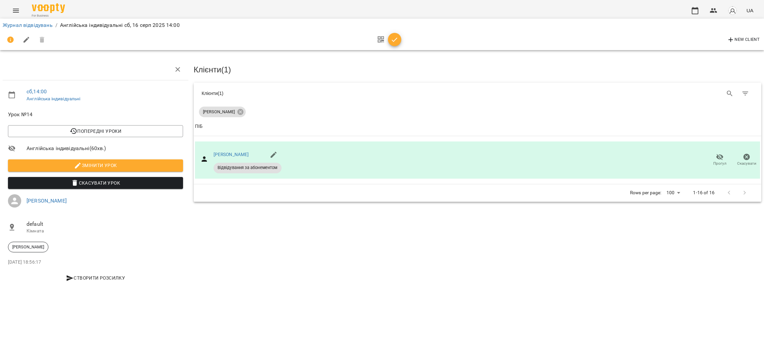  Describe the element at coordinates (382, 25) in the screenshot. I see `nav: breadcrumb` at that location.